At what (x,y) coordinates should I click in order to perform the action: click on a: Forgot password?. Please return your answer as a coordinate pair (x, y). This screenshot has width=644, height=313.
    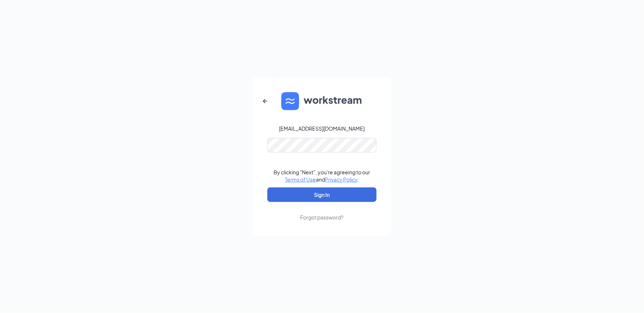
    Looking at the image, I should click on (322, 212).